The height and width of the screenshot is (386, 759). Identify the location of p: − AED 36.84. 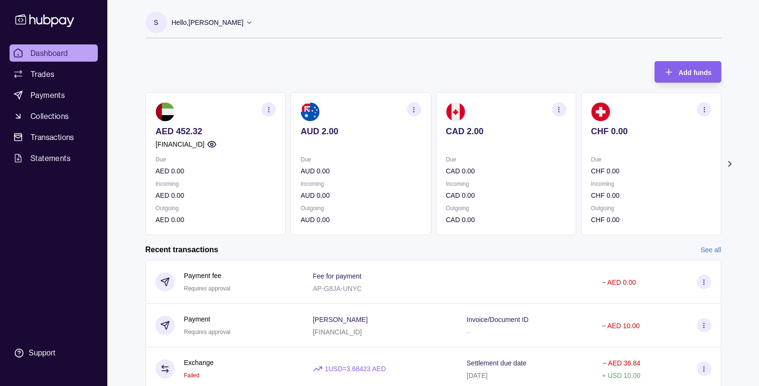
(621, 363).